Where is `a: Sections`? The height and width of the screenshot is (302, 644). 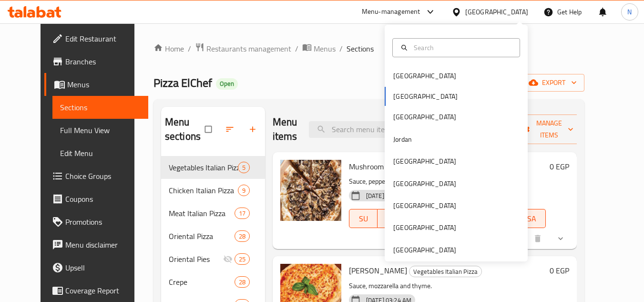
a: Sections is located at coordinates (100, 107).